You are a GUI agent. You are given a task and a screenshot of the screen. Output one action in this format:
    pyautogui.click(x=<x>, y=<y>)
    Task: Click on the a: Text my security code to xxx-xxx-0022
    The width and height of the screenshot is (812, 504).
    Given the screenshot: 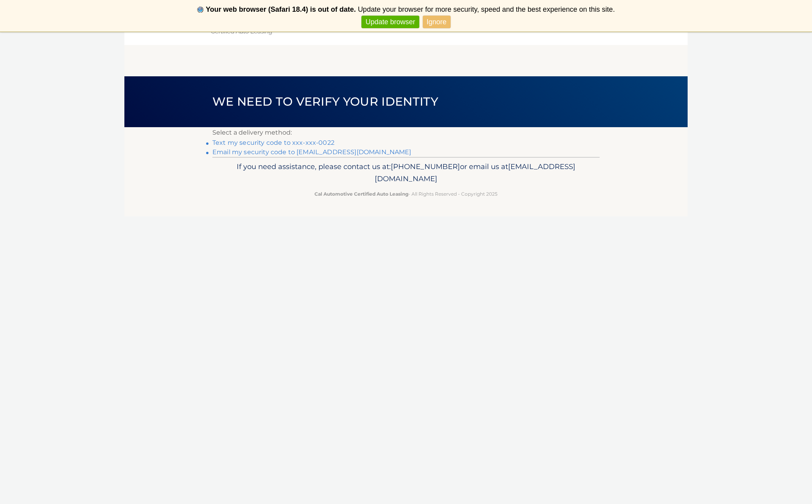 What is the action you would take?
    pyautogui.click(x=274, y=142)
    